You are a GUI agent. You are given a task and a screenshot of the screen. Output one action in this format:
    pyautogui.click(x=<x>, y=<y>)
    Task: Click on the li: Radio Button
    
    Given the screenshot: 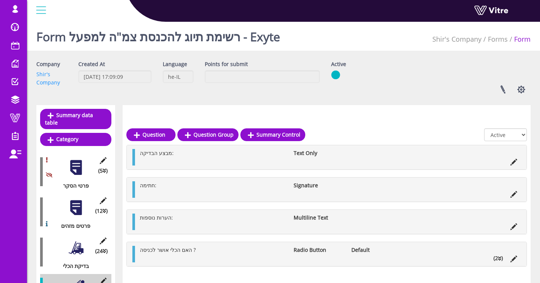 What is the action you would take?
    pyautogui.click(x=319, y=250)
    